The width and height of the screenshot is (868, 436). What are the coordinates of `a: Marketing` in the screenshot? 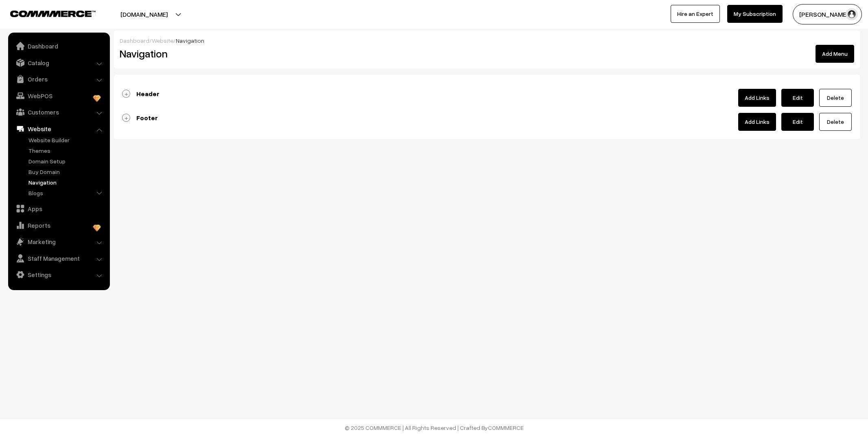 It's located at (59, 241).